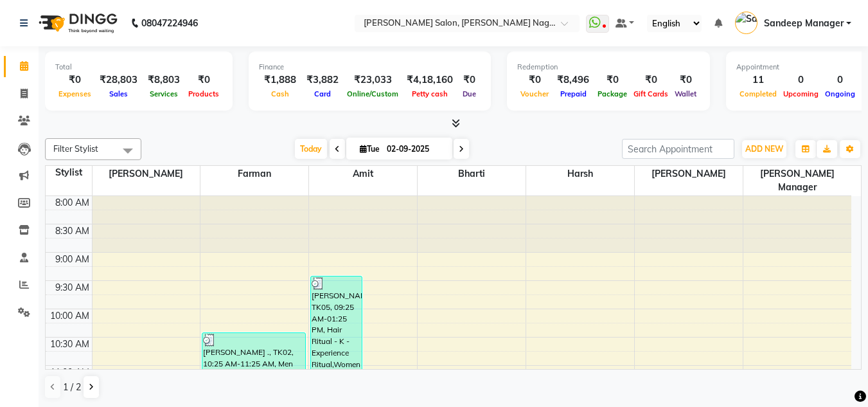 The height and width of the screenshot is (407, 868). What do you see at coordinates (280, 80) in the screenshot?
I see `div: ₹1,888` at bounding box center [280, 80].